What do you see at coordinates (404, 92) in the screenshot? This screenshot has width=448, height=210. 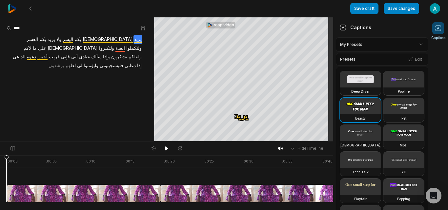 I see `h3: Popline` at bounding box center [404, 92].